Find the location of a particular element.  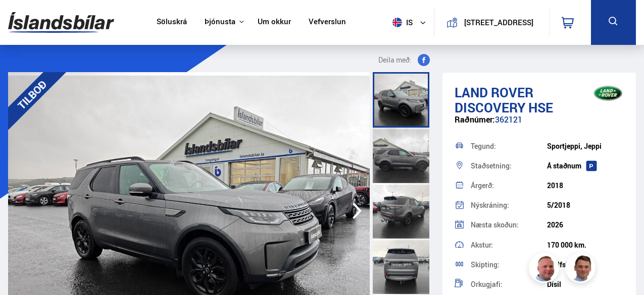

img: siFngHWaQ9KaOqBr.png is located at coordinates (545, 269).